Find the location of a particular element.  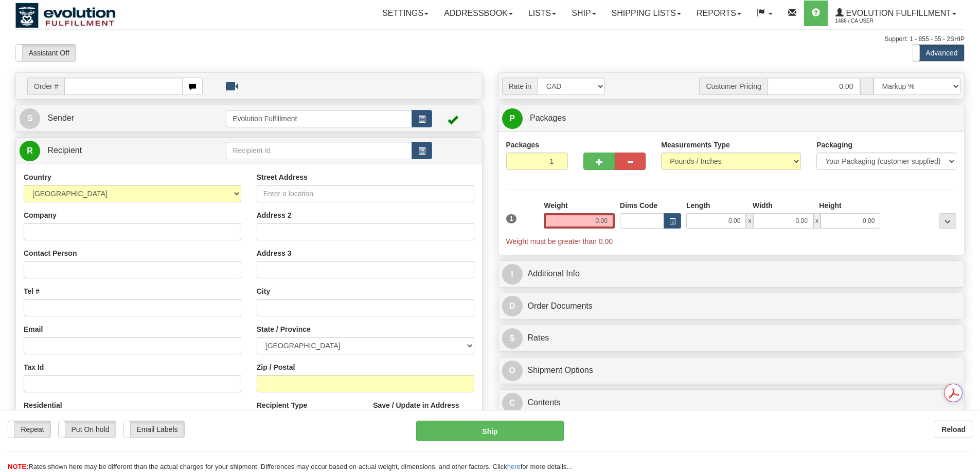

a: P Packages is located at coordinates (731, 118).